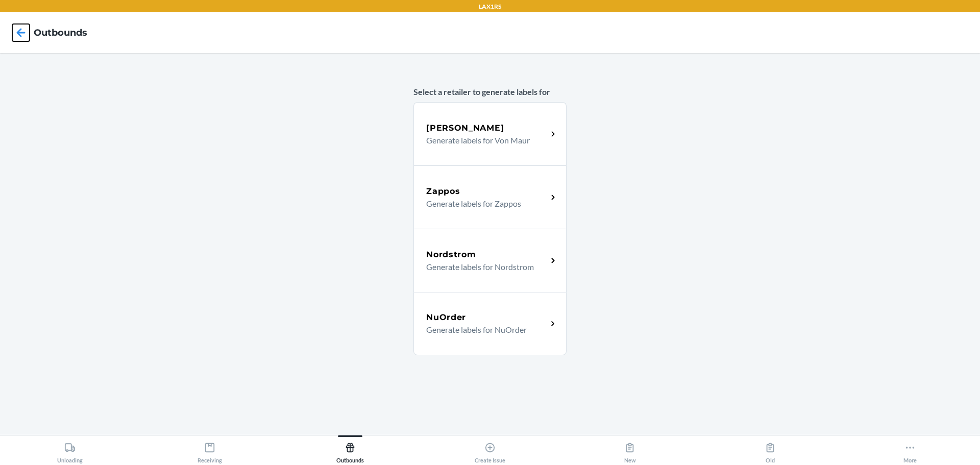 The width and height of the screenshot is (980, 465). What do you see at coordinates (490, 7) in the screenshot?
I see `p: LAX1RS` at bounding box center [490, 7].